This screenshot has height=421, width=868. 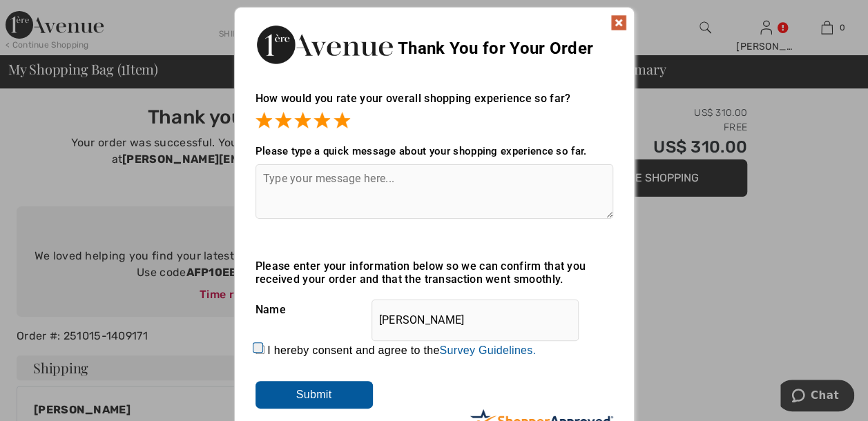 I want to click on input: Submit, so click(x=315, y=395).